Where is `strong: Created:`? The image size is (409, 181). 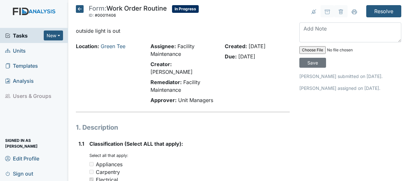
strong: Created: is located at coordinates (236, 46).